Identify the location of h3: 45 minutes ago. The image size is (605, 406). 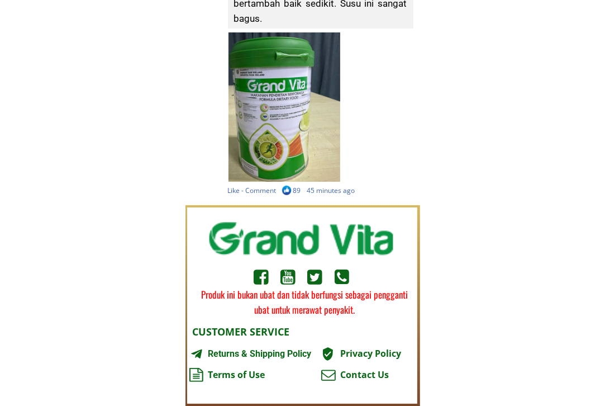
(336, 190).